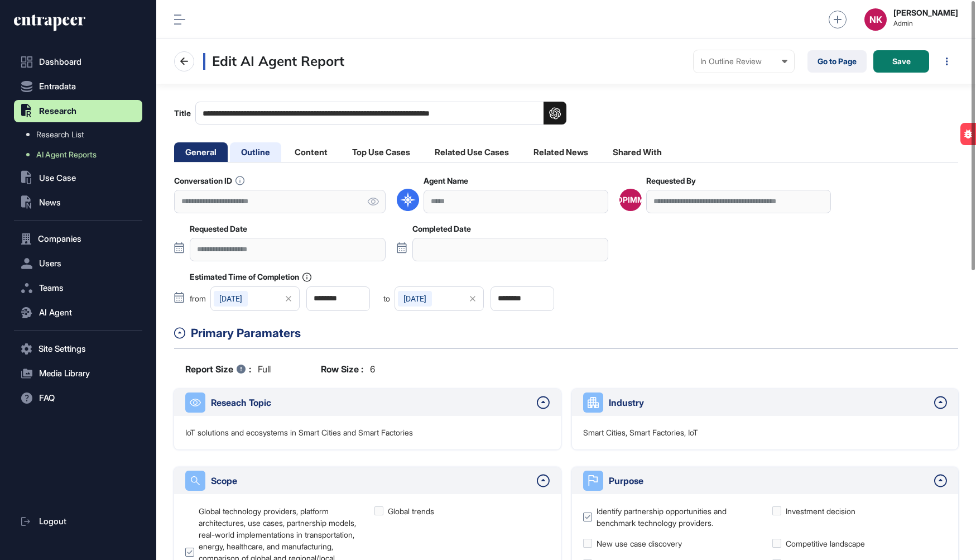 This screenshot has height=560, width=976. Describe the element at coordinates (637, 152) in the screenshot. I see `li: Shared With` at that location.